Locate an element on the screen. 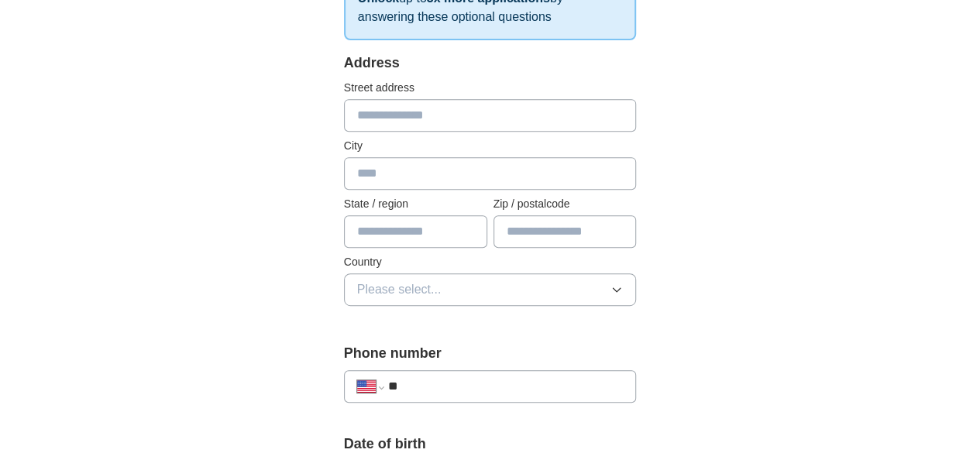  label: Street address is located at coordinates (490, 87).